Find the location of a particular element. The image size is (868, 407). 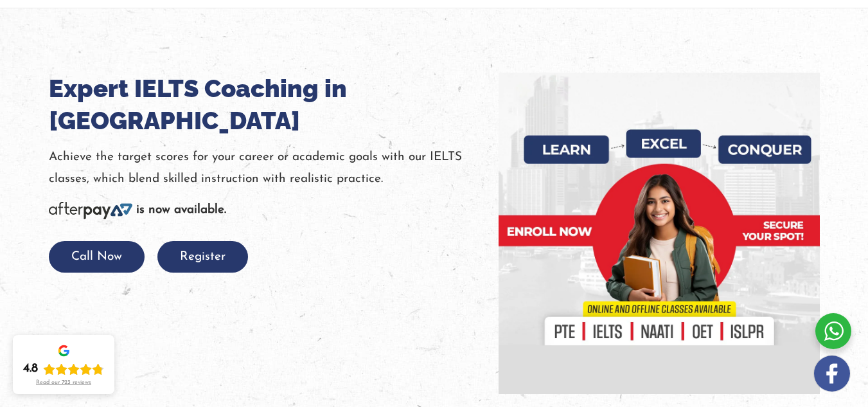

button: Call Now is located at coordinates (96, 256).